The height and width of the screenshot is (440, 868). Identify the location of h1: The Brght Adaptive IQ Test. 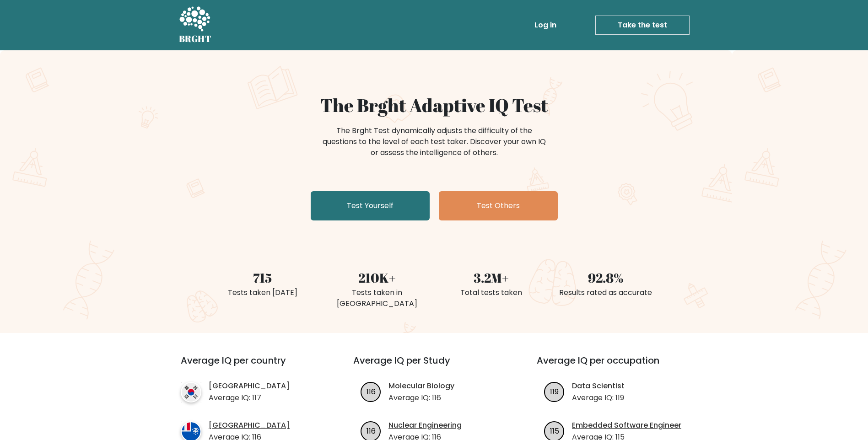
(434, 105).